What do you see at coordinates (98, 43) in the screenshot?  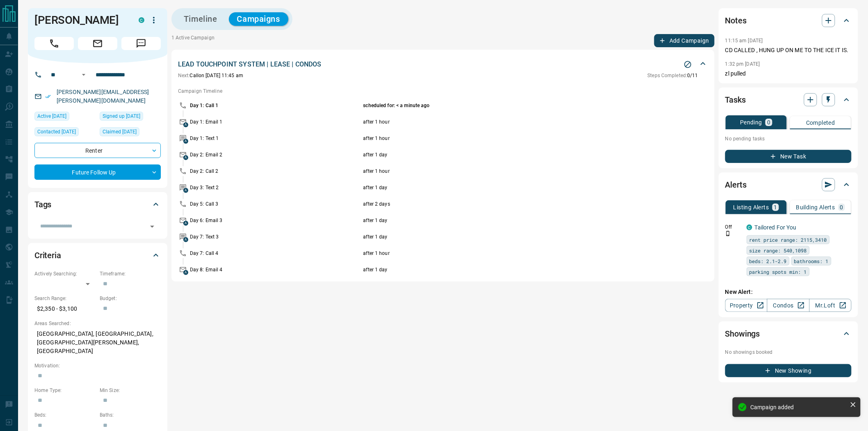 I see `span: Email` at bounding box center [98, 43].